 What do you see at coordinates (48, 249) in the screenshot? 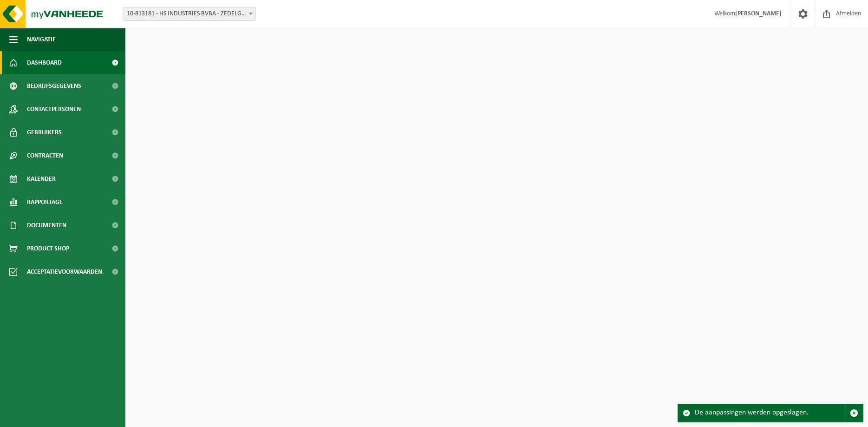
I see `span: Product Shop` at bounding box center [48, 249].